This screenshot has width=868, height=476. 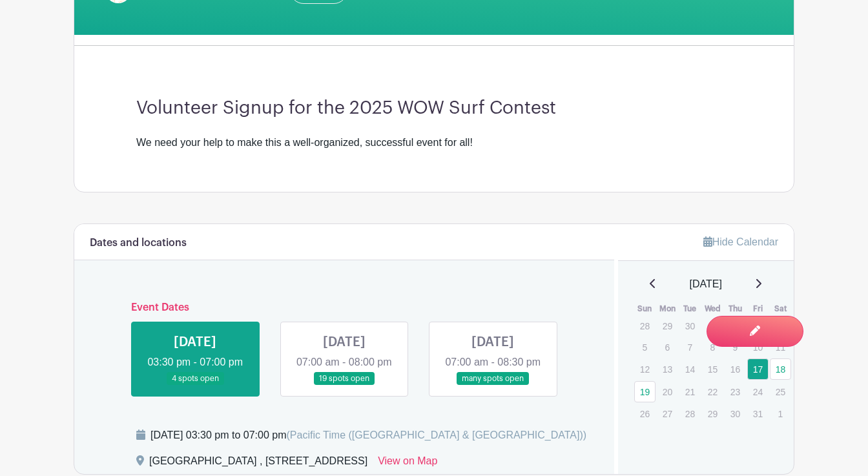 What do you see at coordinates (644, 369) in the screenshot?
I see `p: 12` at bounding box center [644, 369].